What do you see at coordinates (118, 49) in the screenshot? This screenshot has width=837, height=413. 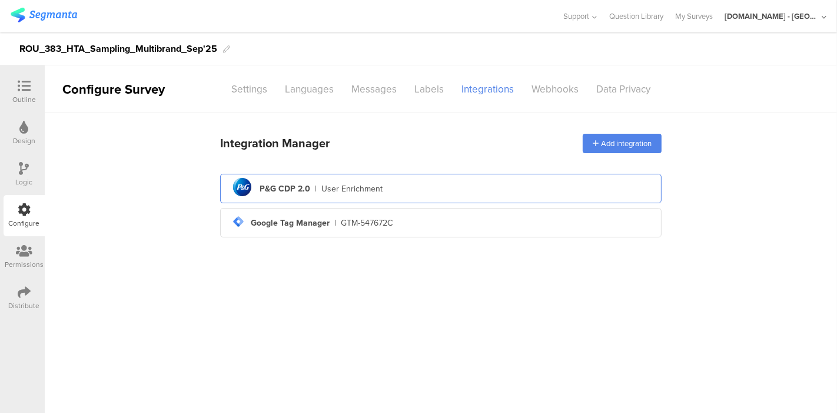 I see `div: ROU_383_HTA_Sampling_Multibrand_Sep'25` at bounding box center [118, 49].